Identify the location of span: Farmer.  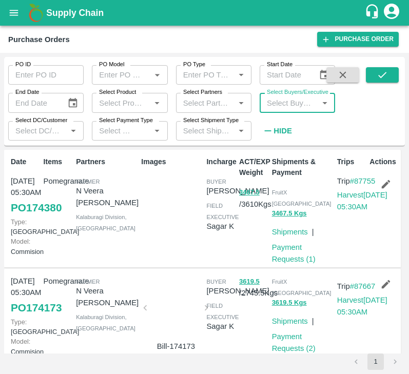
(88, 182).